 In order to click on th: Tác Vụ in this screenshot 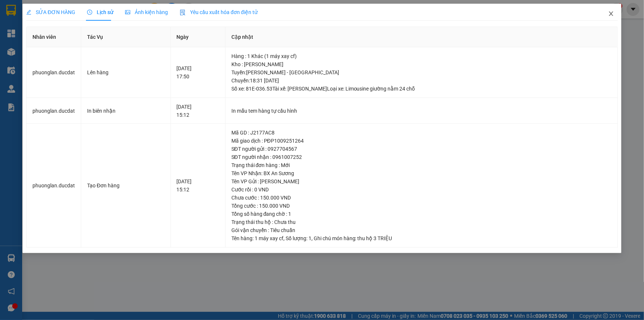, I will do `click(126, 37)`.